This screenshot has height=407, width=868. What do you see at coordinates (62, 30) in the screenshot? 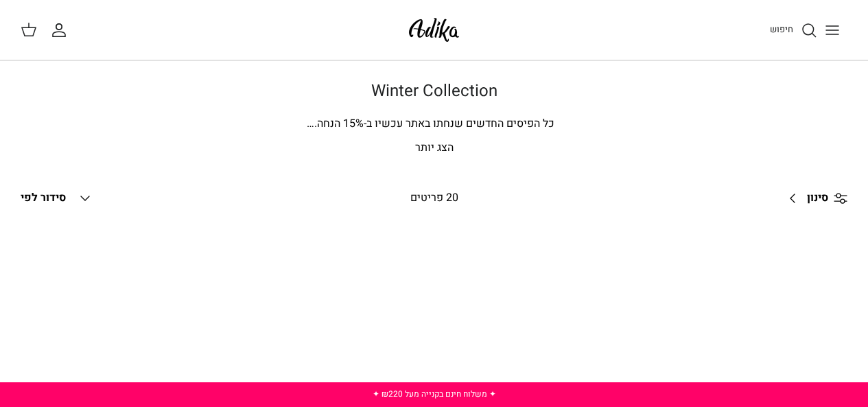
I see `a: החשבון שלי` at bounding box center [62, 30].